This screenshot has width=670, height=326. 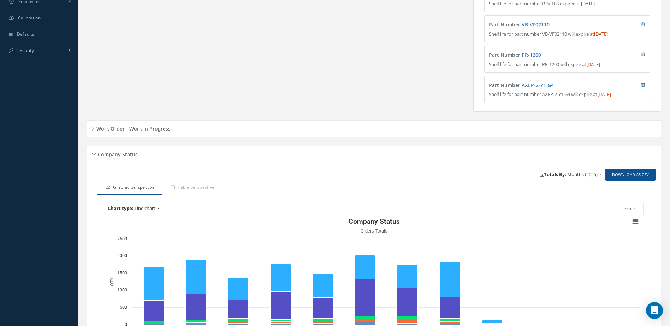 I want to click on path: April, 63. Purchase orders., so click(x=281, y=321).